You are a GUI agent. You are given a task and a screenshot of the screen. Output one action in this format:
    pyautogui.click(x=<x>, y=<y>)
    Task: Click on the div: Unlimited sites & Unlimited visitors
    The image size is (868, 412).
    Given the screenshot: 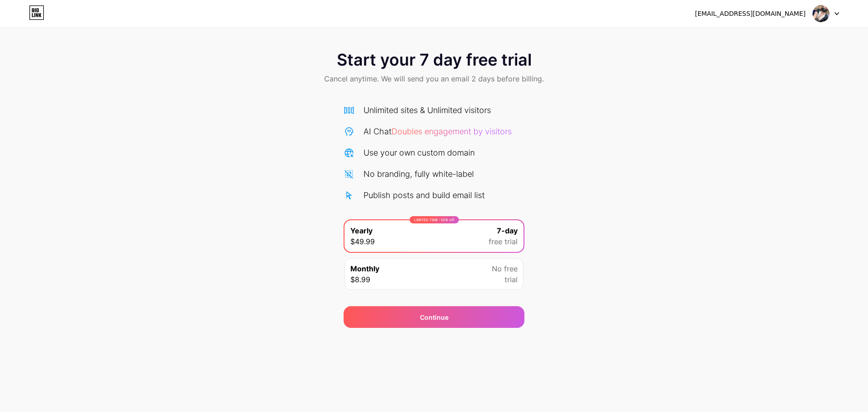 What is the action you would take?
    pyautogui.click(x=427, y=110)
    